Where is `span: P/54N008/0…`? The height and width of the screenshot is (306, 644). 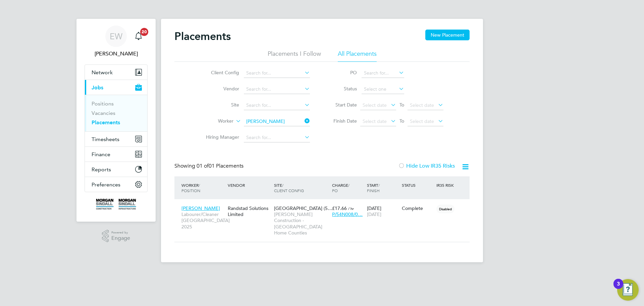 span: P/54N008/0… is located at coordinates (347, 214).